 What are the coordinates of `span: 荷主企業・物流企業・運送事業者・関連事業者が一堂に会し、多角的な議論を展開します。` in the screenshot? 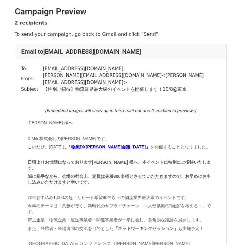 It's located at (116, 220).